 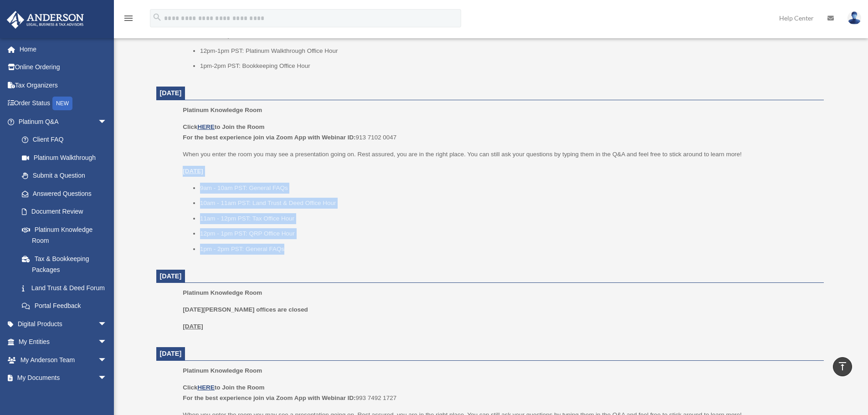 I want to click on i: vertical_align_top, so click(x=843, y=366).